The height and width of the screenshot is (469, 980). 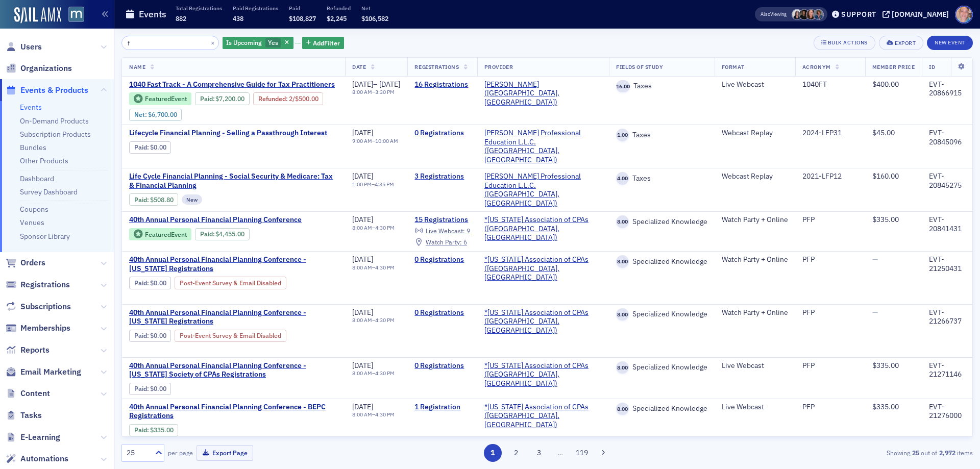 What do you see at coordinates (141, 114) in the screenshot?
I see `span: Net :` at bounding box center [141, 114].